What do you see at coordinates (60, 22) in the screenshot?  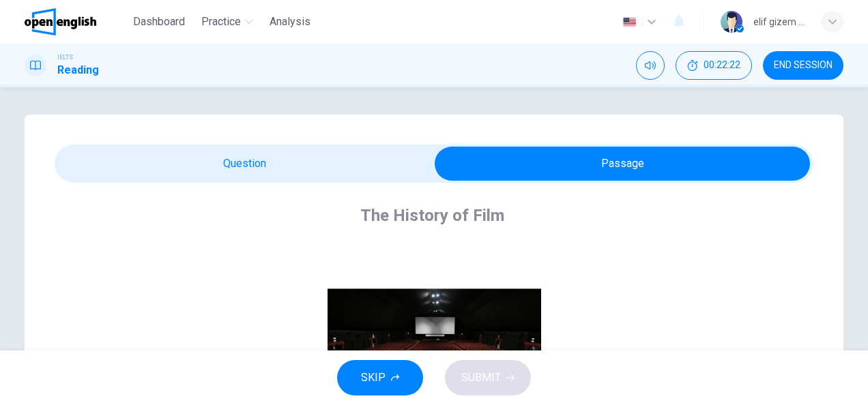 I see `img: OpenEnglish logo` at bounding box center [60, 22].